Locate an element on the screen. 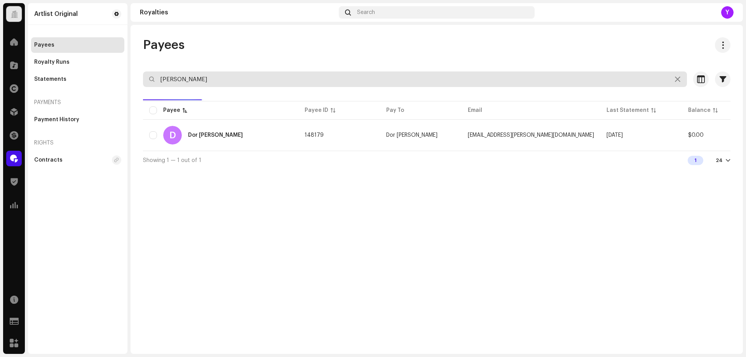 The width and height of the screenshot is (746, 357). div: Dor Reznik is located at coordinates (215, 135).